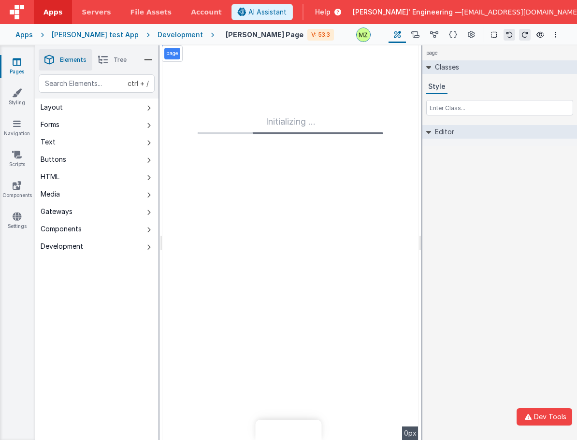 The height and width of the screenshot is (440, 577). What do you see at coordinates (443, 132) in the screenshot?
I see `h2: Editor` at bounding box center [443, 132].